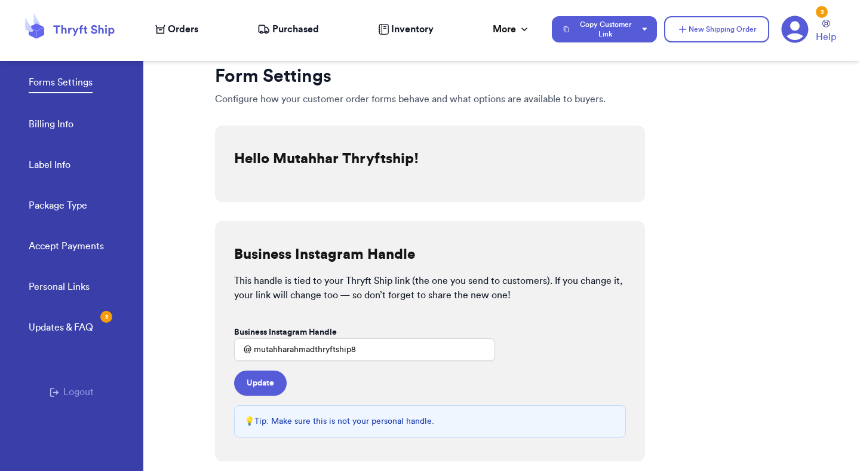 The width and height of the screenshot is (860, 471). I want to click on label: Business Instagram Handle, so click(286, 332).